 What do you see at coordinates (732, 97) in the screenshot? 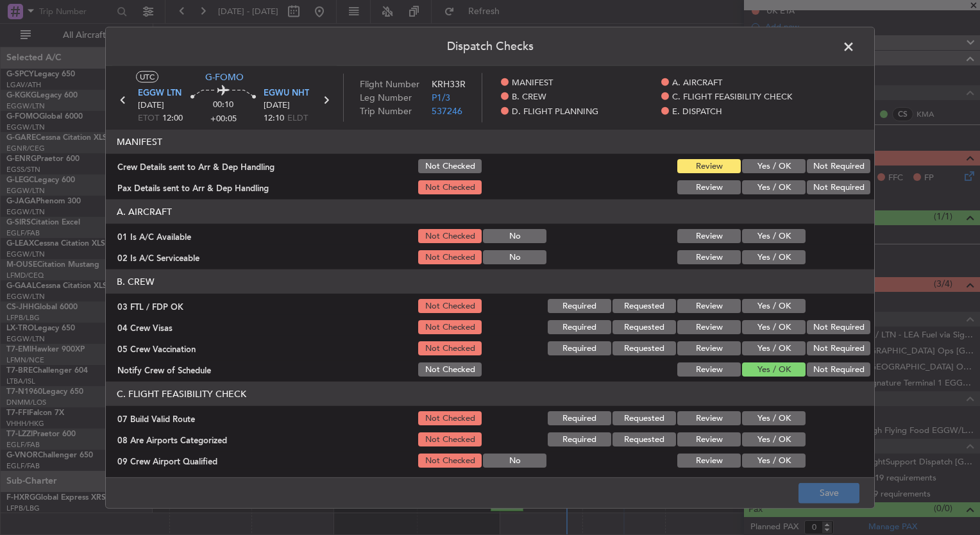
I see `span: C. FLIGHT FEASIBILITY CHECK` at bounding box center [732, 97].